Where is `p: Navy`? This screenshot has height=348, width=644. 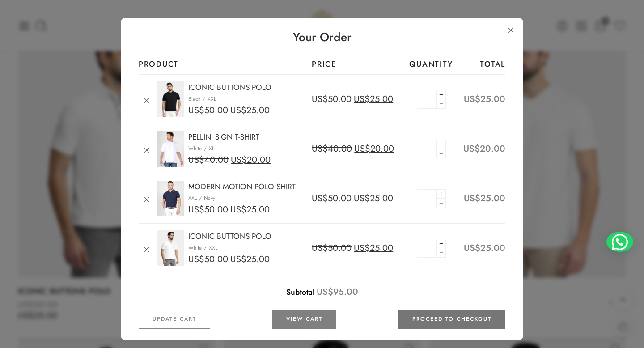
p: Navy is located at coordinates (209, 198).